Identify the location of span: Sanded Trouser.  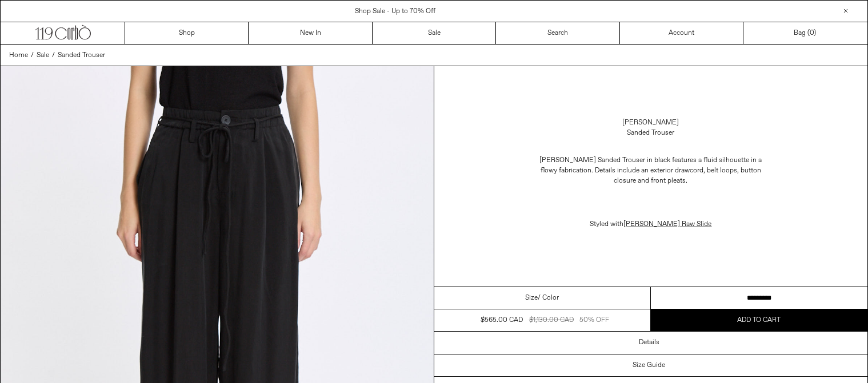
(81, 56).